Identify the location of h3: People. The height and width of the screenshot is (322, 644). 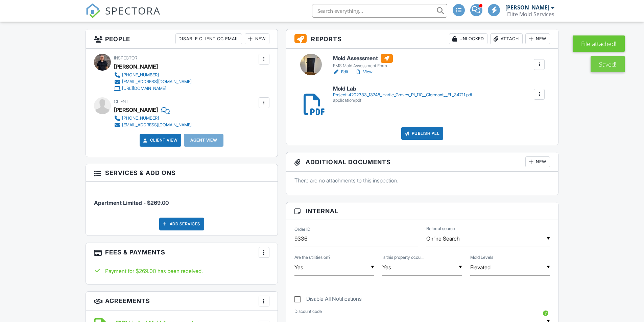
(181, 39).